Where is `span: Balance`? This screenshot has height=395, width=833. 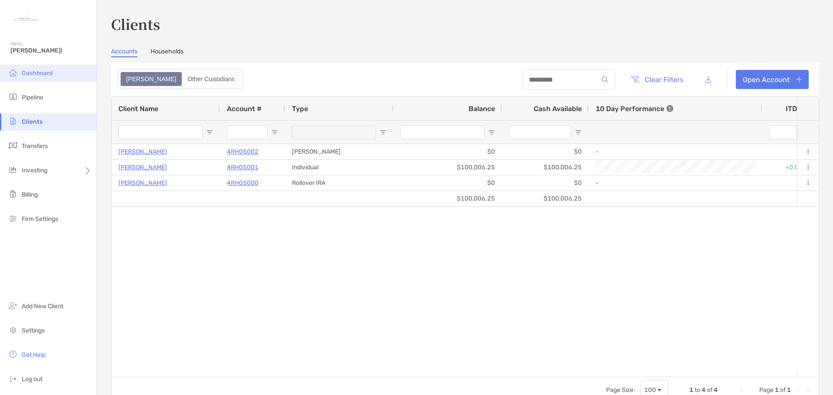 span: Balance is located at coordinates (482, 109).